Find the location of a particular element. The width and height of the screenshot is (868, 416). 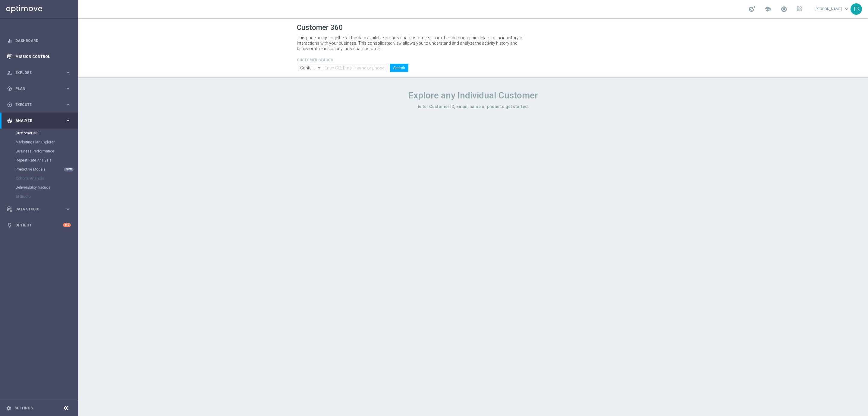

a: Optibot is located at coordinates (39, 225).